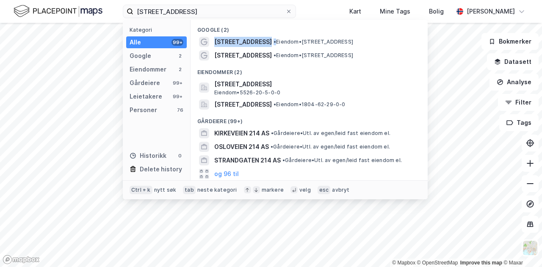 The height and width of the screenshot is (267, 542). I want to click on div: avbryt, so click(341, 190).